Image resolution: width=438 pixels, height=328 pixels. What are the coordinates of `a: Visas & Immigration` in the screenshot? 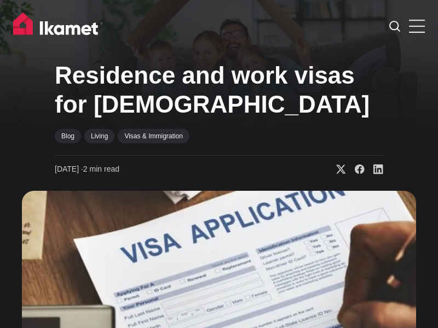 It's located at (153, 136).